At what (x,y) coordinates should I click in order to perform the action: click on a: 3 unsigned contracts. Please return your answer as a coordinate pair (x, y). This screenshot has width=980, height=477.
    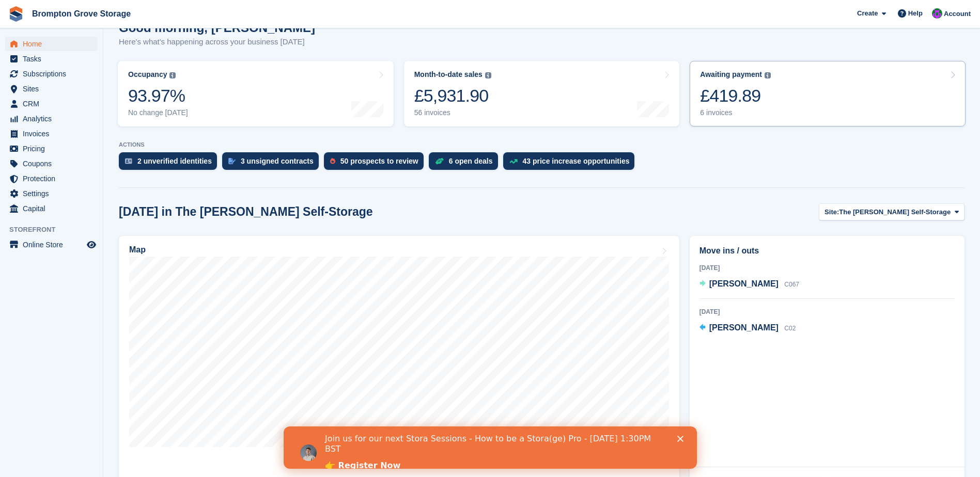
    Looking at the image, I should click on (273, 164).